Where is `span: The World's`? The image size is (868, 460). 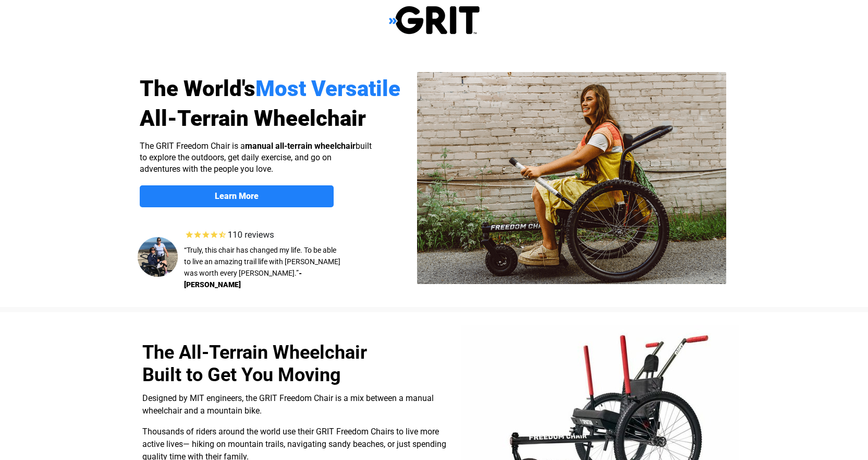 span: The World's is located at coordinates (197, 88).